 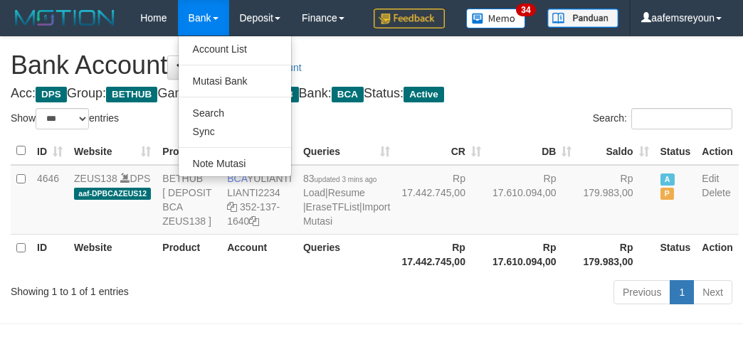 I want to click on span: BETHUB, so click(x=132, y=95).